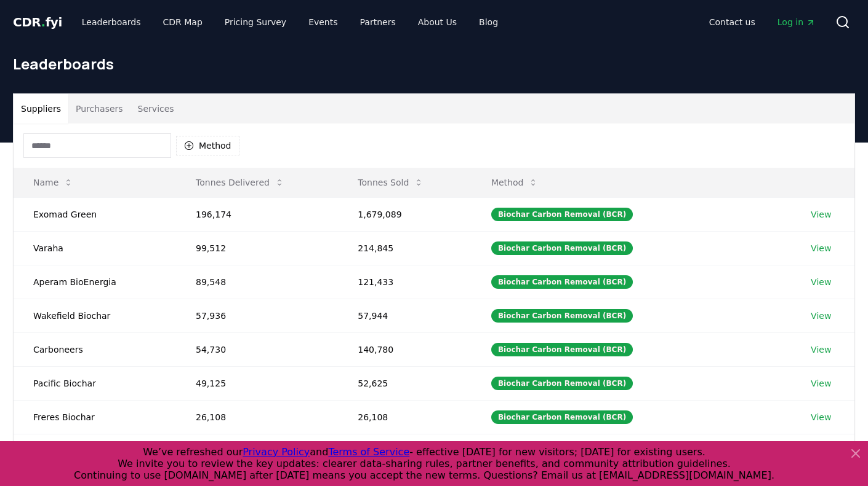 This screenshot has height=486, width=868. Describe the element at coordinates (257, 349) in the screenshot. I see `td: 54,730` at that location.